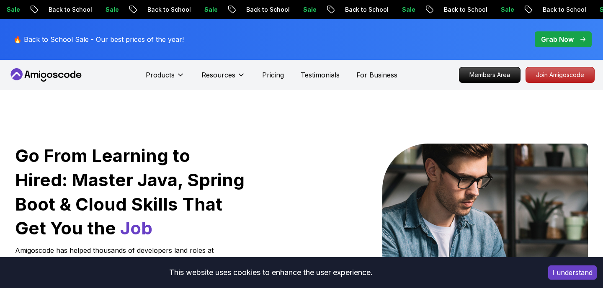 This screenshot has width=603, height=288. What do you see at coordinates (223, 78) in the screenshot?
I see `button: Resources` at bounding box center [223, 78].